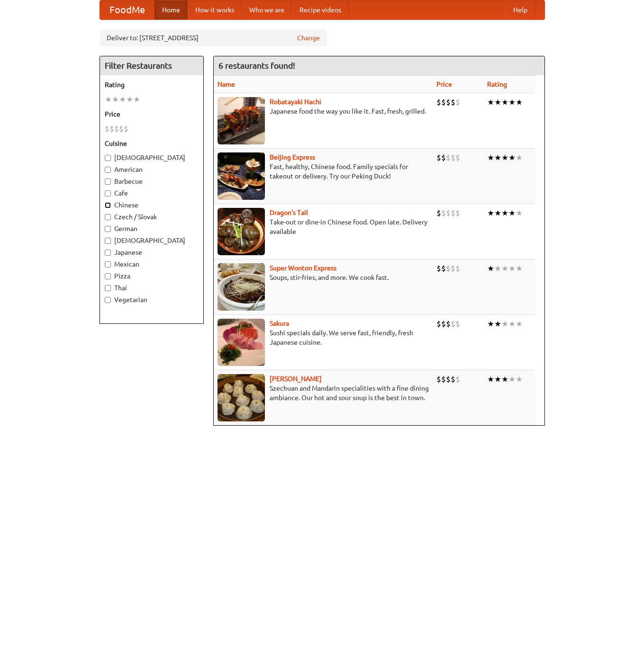  Describe the element at coordinates (108, 288) in the screenshot. I see `input: Thai` at that location.